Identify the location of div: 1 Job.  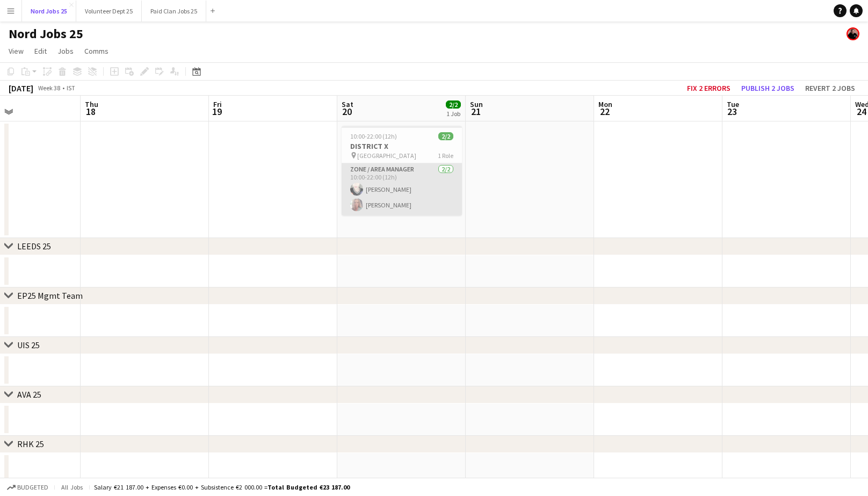
(453, 113).